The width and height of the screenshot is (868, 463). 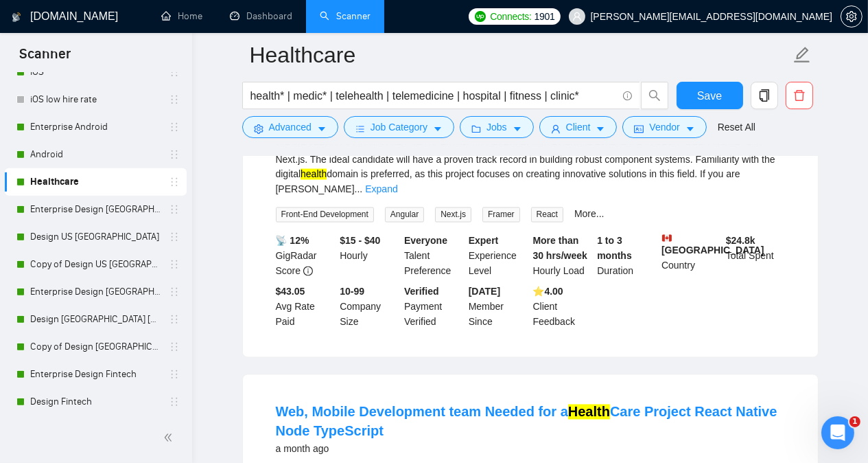 What do you see at coordinates (530, 449) in the screenshot?
I see `div: a month ago` at bounding box center [530, 449].